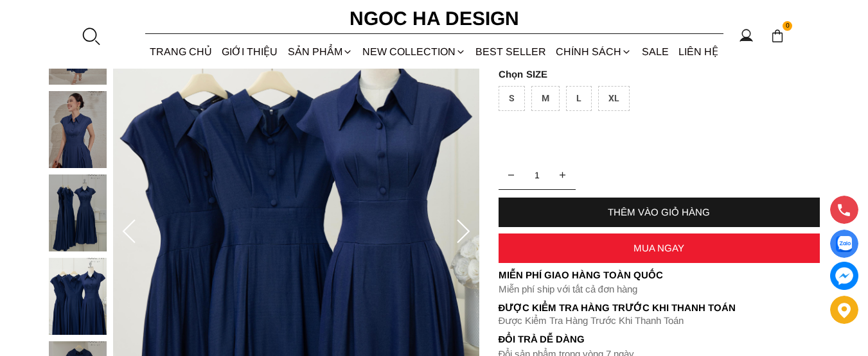  Describe the element at coordinates (614, 98) in the screenshot. I see `div: XL` at that location.